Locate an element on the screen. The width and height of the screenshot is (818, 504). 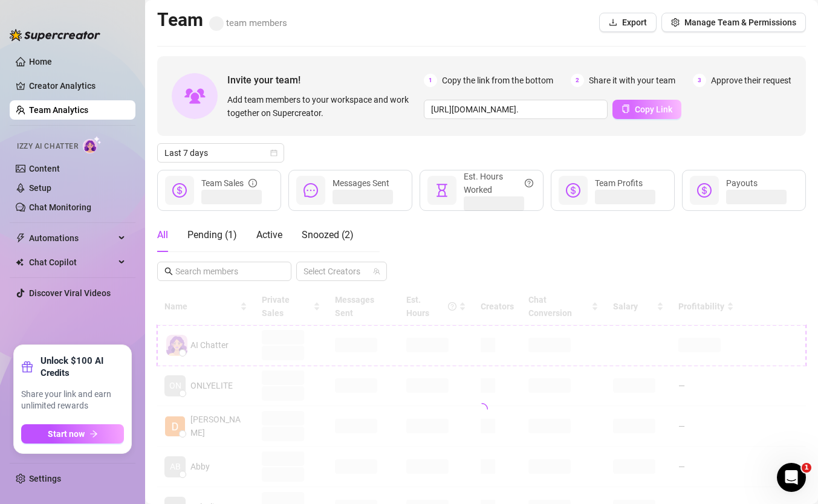
div: Team Sales is located at coordinates (230, 184).